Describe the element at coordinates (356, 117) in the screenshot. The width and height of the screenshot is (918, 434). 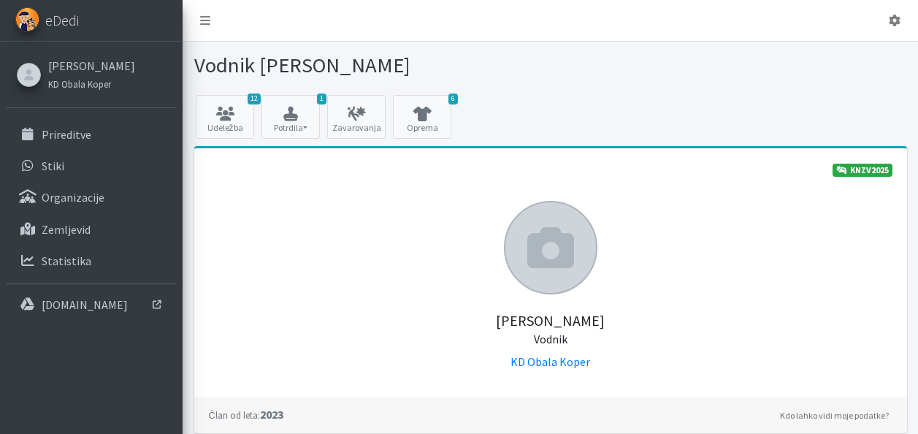
I see `a: Zavarovanja` at that location.